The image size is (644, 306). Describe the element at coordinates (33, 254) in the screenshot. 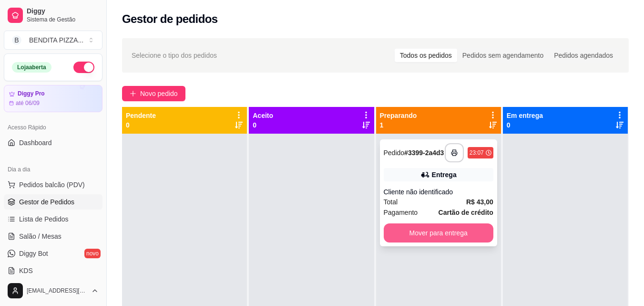

I see `span: Diggy Bot` at that location.